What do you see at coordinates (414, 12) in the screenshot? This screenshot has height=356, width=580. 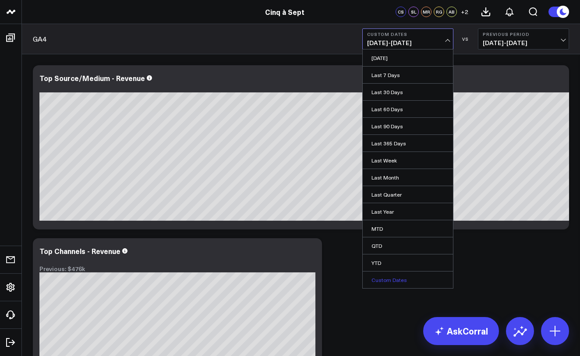 I see `div: SL` at bounding box center [414, 12].